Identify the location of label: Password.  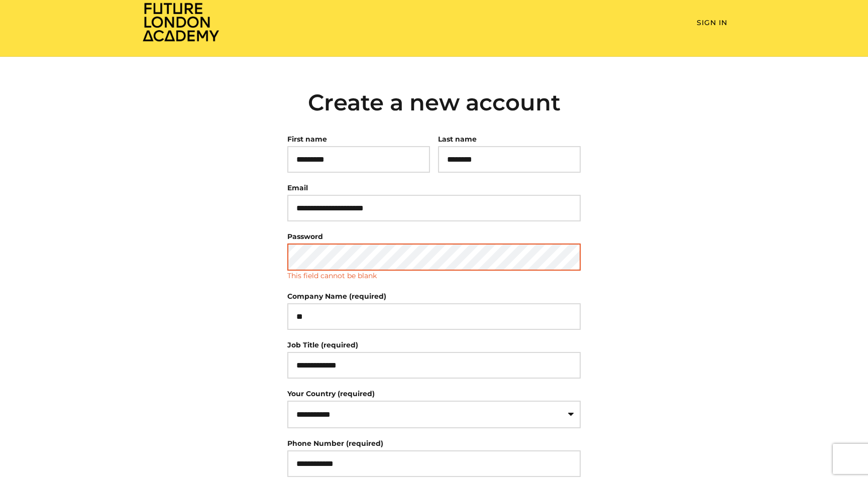
(305, 237).